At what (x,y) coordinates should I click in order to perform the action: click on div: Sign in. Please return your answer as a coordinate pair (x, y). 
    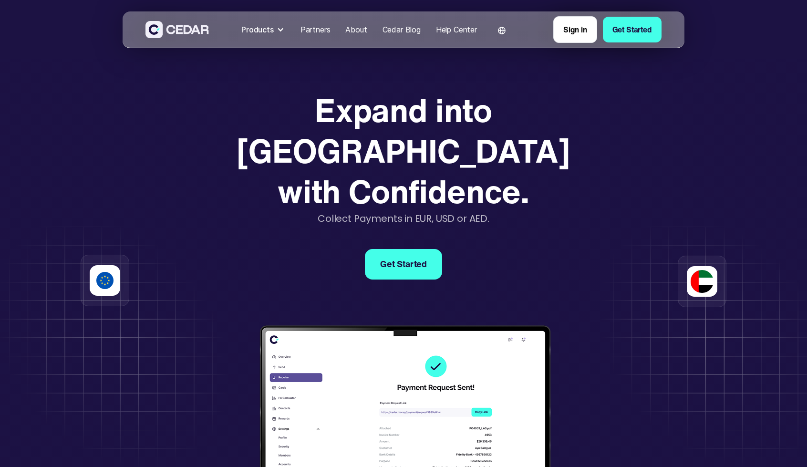
    Looking at the image, I should click on (575, 30).